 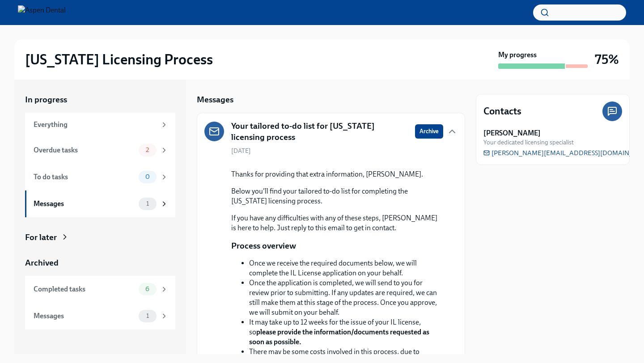 I want to click on h3: 75%, so click(x=607, y=59).